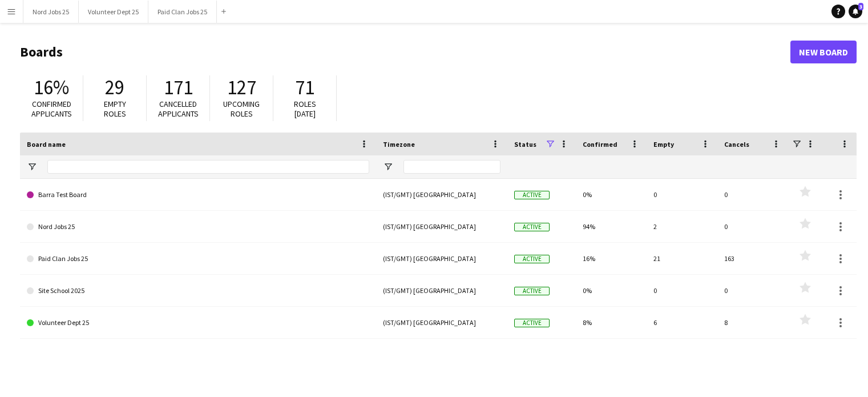  What do you see at coordinates (405, 52) in the screenshot?
I see `h1: Boards` at bounding box center [405, 52].